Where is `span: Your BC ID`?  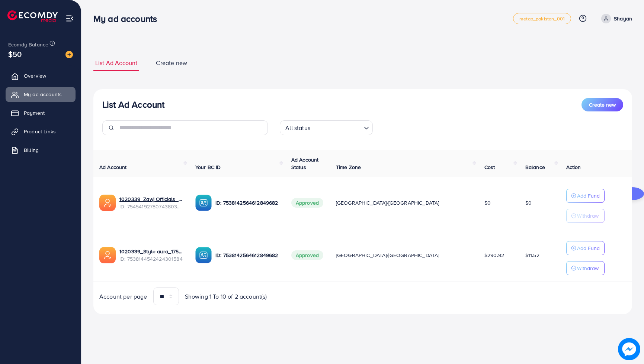 span: Your BC ID is located at coordinates (208, 167).